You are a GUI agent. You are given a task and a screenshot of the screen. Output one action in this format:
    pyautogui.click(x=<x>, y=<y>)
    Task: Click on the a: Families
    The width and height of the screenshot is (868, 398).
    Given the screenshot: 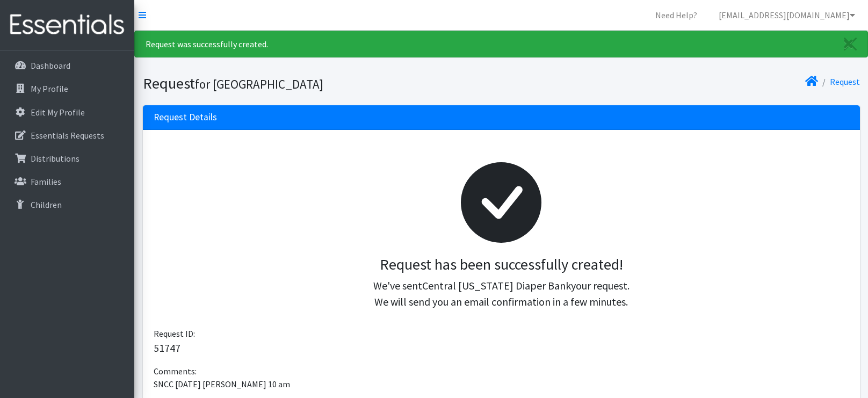 What is the action you would take?
    pyautogui.click(x=67, y=181)
    